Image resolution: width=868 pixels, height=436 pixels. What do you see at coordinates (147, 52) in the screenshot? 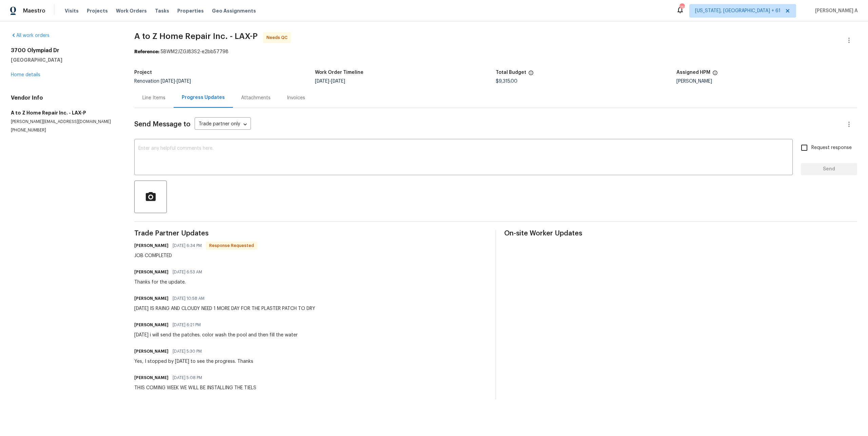
I see `b: Reference:` at bounding box center [147, 52].